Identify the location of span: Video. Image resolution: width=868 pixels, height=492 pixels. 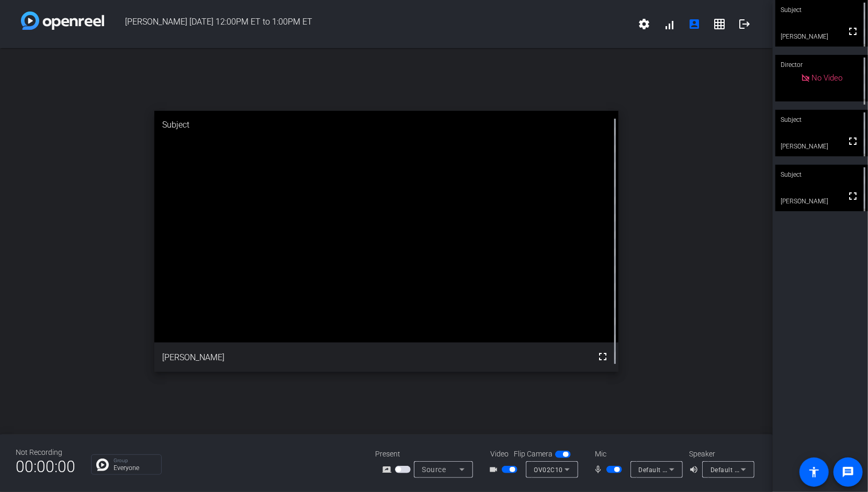
(499, 454).